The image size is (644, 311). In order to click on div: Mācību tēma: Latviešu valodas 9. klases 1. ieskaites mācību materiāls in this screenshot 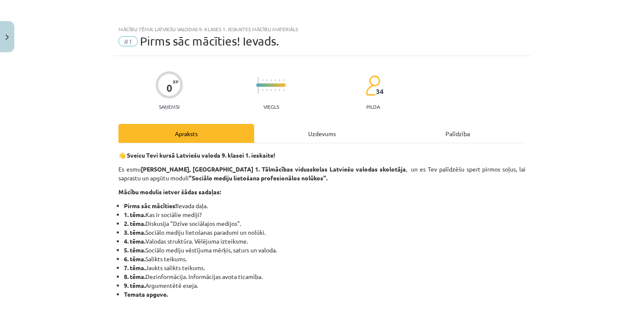, I will do `click(322, 29)`.